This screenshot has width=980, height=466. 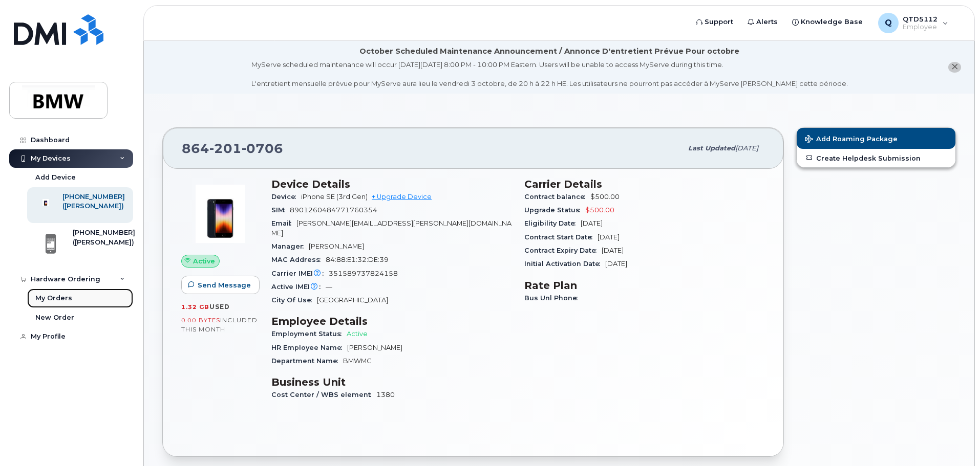 I want to click on span: 8901260484771760354, so click(x=334, y=209).